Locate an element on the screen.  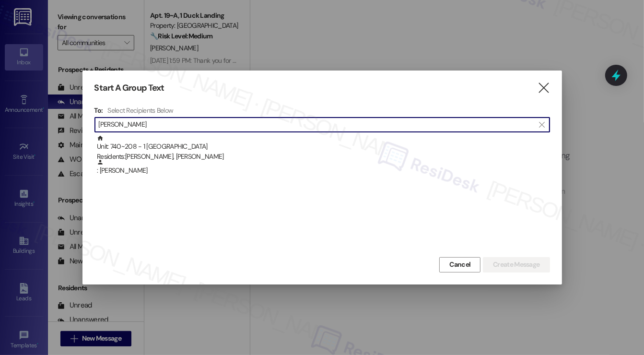
h3: Start A Group Text is located at coordinates (130, 87).